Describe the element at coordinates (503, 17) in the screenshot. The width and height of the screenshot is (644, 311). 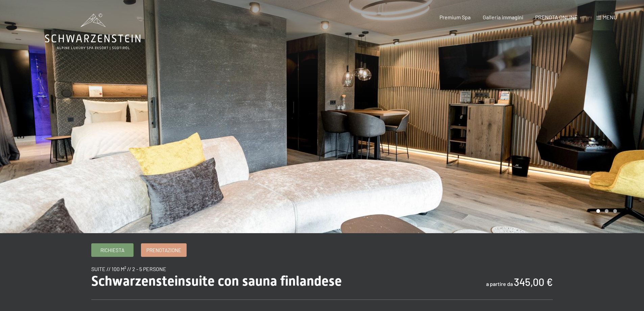
I see `a: Galleria immagini` at that location.